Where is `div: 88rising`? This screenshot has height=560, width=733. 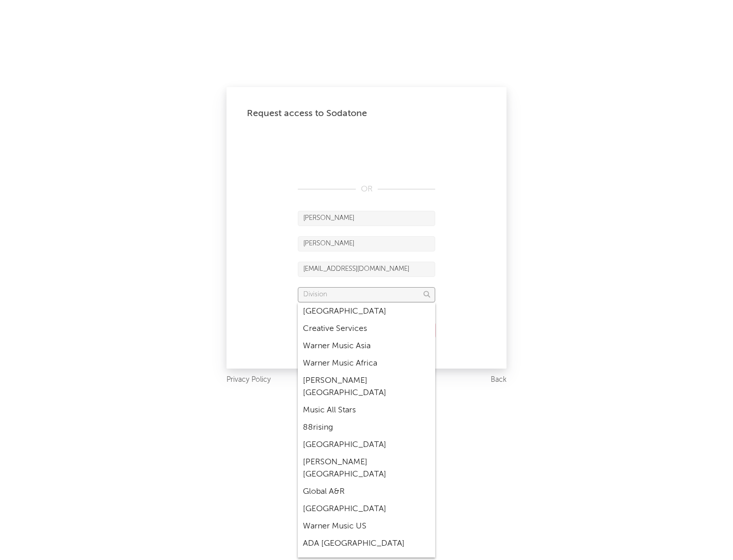 div: 88rising is located at coordinates (366, 428).